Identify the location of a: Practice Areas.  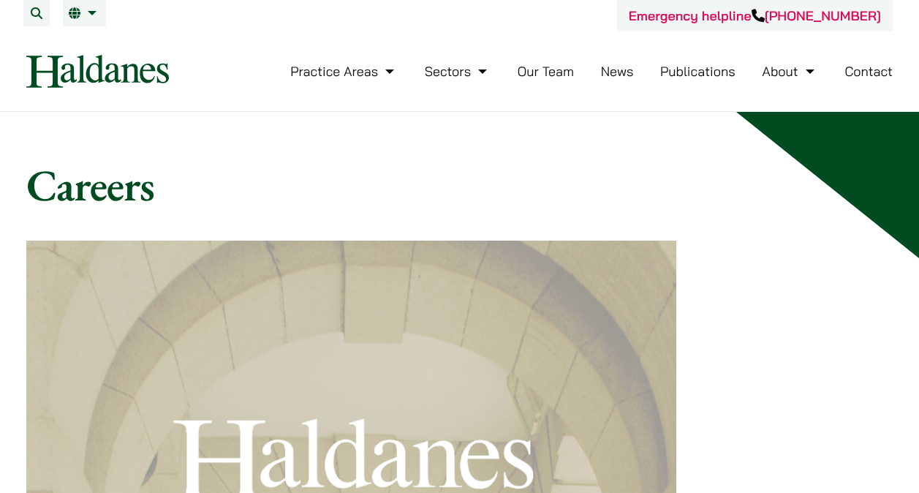
(344, 71).